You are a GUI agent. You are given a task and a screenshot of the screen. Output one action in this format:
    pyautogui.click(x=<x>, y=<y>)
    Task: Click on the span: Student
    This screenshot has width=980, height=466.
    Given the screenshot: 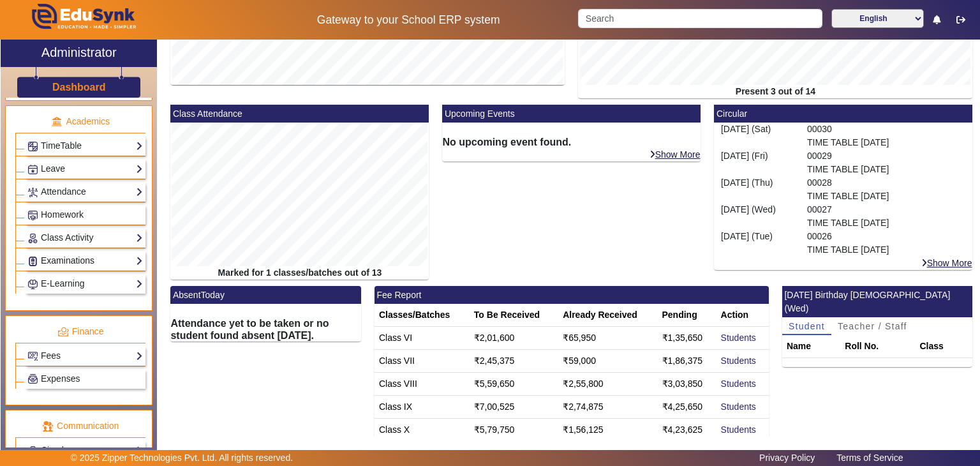 What is the action you would take?
    pyautogui.click(x=807, y=326)
    